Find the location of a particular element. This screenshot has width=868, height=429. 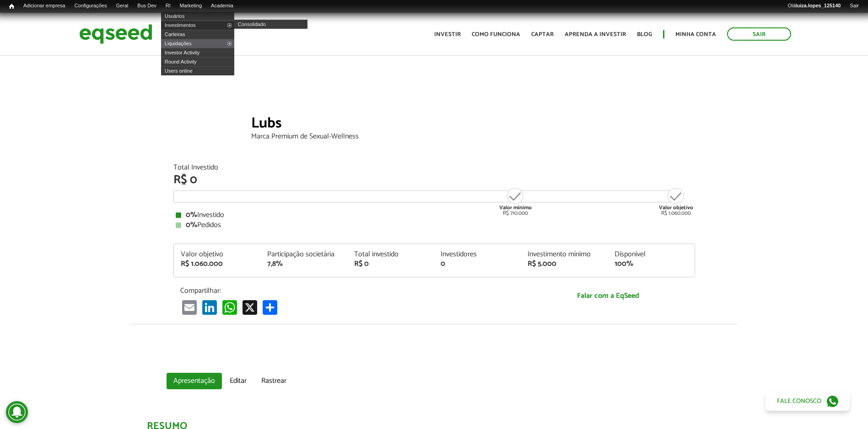

a: Falar com a EqSeed is located at coordinates (608, 295).